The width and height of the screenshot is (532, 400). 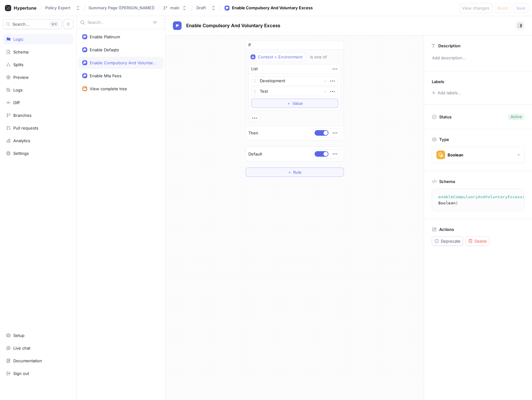 I want to click on div: List, so click(x=255, y=69).